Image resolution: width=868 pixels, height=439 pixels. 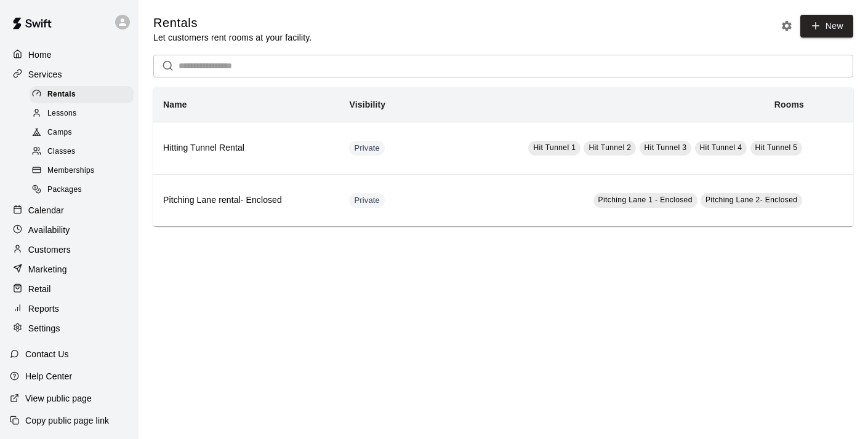 What do you see at coordinates (83, 152) in the screenshot?
I see `a: Classes` at bounding box center [83, 152].